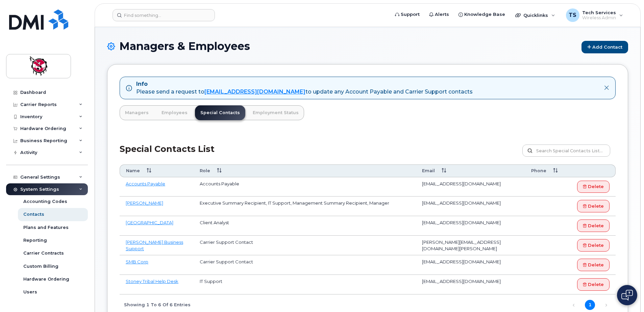 This screenshot has height=312, width=644. What do you see at coordinates (142, 84) in the screenshot?
I see `strong: Info` at bounding box center [142, 84].